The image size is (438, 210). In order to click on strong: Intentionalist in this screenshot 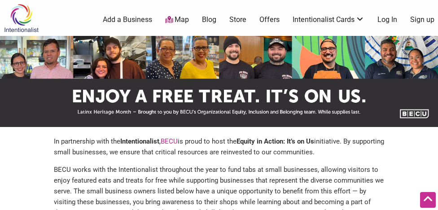, I will do `click(140, 141)`.